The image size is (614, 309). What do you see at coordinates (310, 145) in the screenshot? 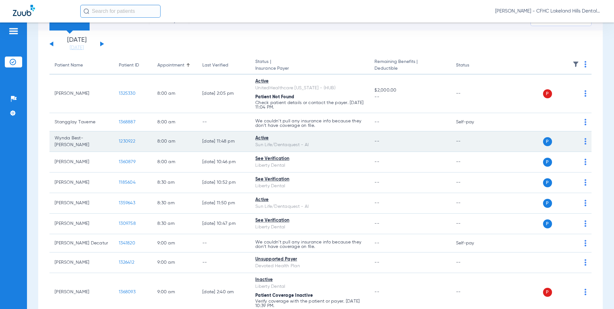
I see `div: Sun Life/Dentaquest - AI` at bounding box center [310, 145].